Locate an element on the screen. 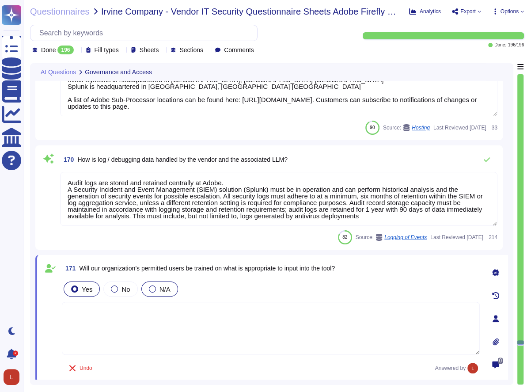 Image resolution: width=531 pixels, height=392 pixels. span: Done: is located at coordinates (500, 45).